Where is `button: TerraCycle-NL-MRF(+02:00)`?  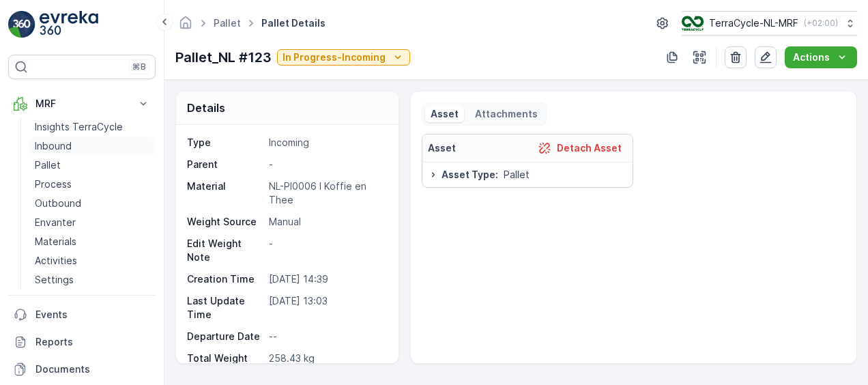 button: TerraCycle-NL-MRF(+02:00) is located at coordinates (769, 23).